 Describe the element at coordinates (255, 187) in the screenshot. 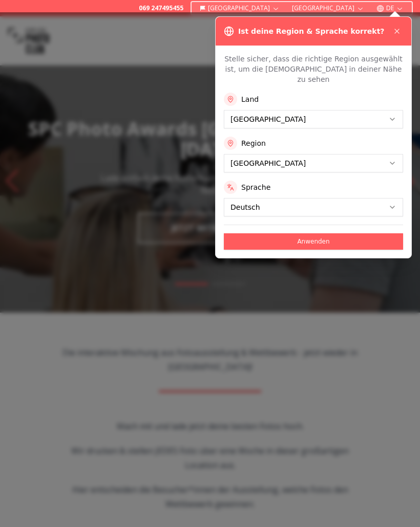

I see `label: Sprache` at that location.